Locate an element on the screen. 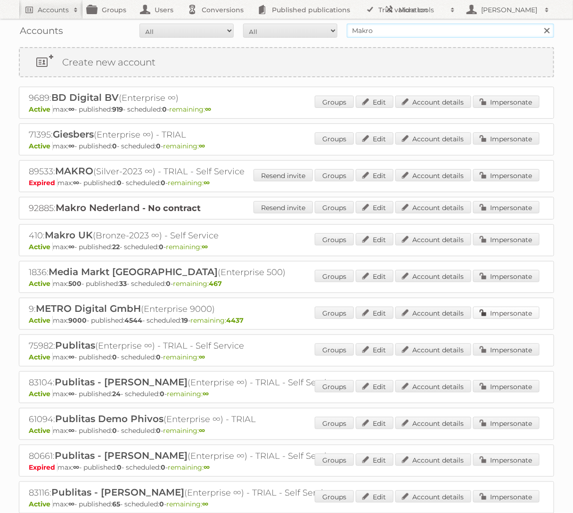  h2: 83116: (Enterprise ∞) - TRIAL - Self Service is located at coordinates (194, 493).